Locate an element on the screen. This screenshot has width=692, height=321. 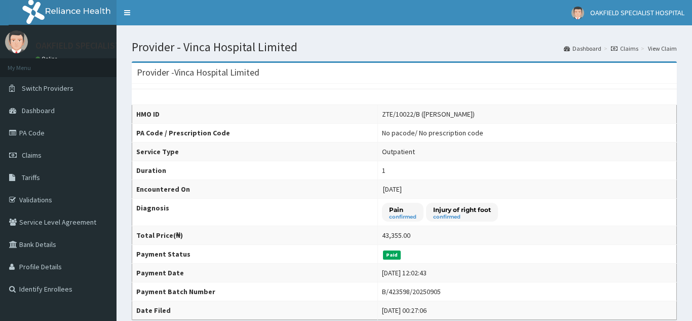
p: Pain is located at coordinates (403, 209).